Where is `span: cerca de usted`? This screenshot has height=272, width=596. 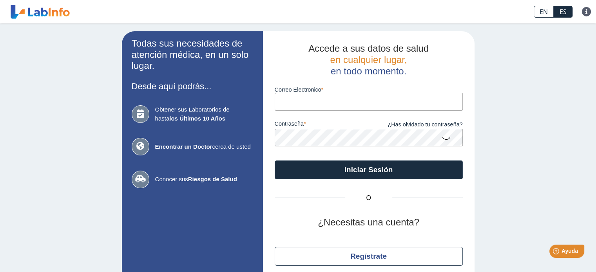 span: cerca de usted is located at coordinates (204, 147).